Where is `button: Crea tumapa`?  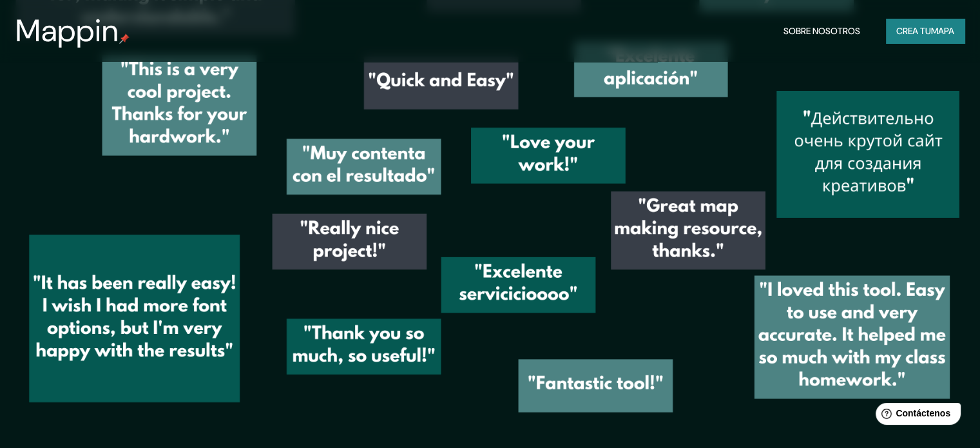 button: Crea tumapa is located at coordinates (925, 31).